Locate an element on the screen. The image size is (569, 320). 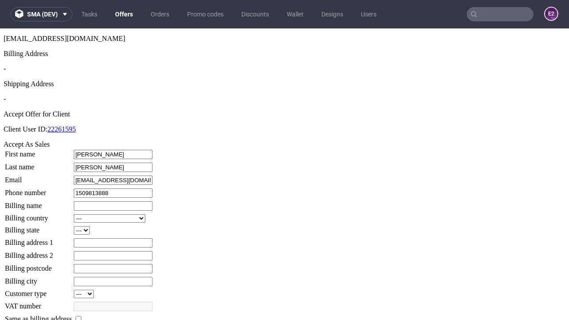
td: Billing address 1 is located at coordinates (38, 214).